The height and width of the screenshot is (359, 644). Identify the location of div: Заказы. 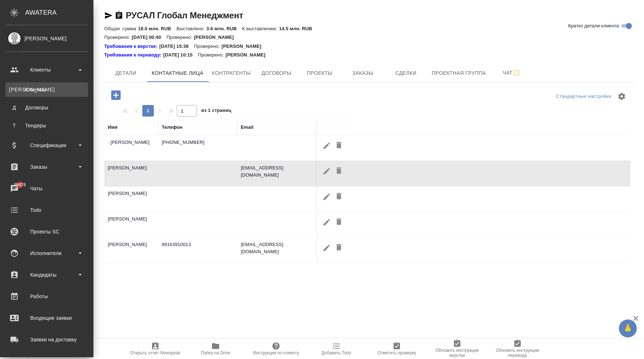
(47, 167).